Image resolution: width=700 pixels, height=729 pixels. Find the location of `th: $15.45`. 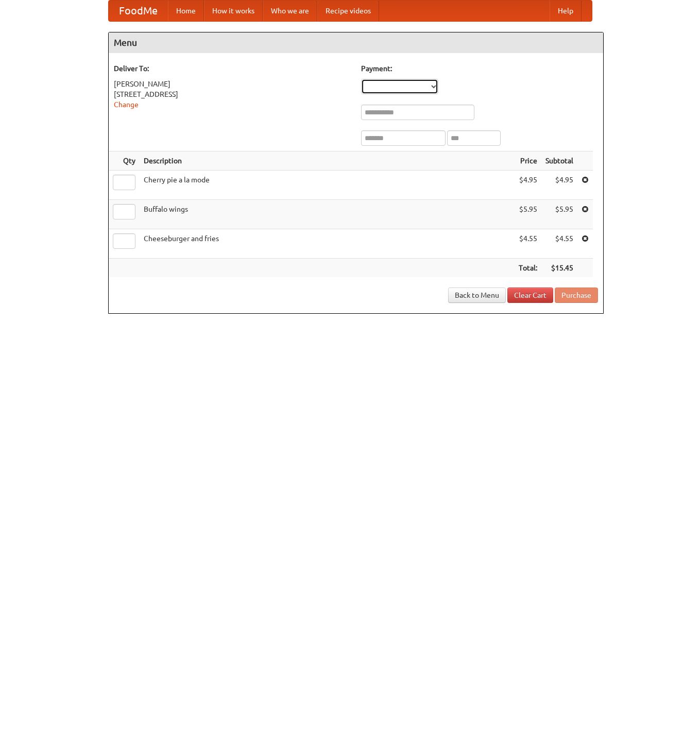

th: $15.45 is located at coordinates (559, 268).